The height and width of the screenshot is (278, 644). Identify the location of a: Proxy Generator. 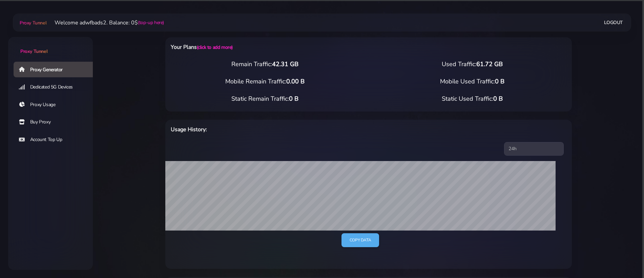
(56, 69).